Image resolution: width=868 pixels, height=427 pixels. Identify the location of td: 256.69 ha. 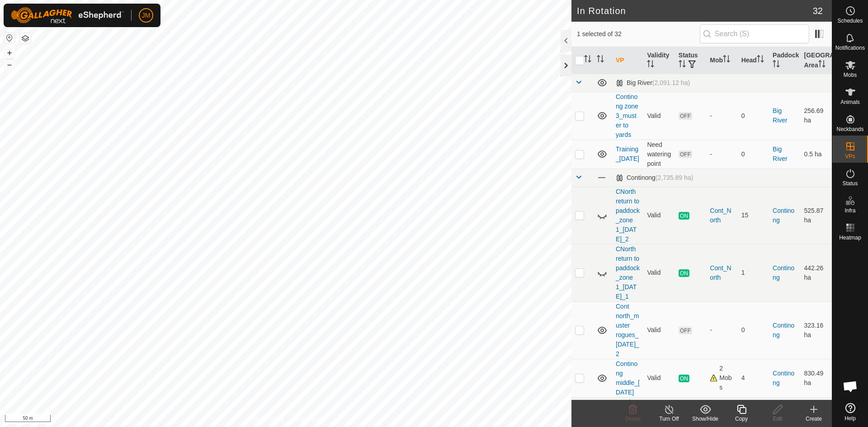
(816, 116).